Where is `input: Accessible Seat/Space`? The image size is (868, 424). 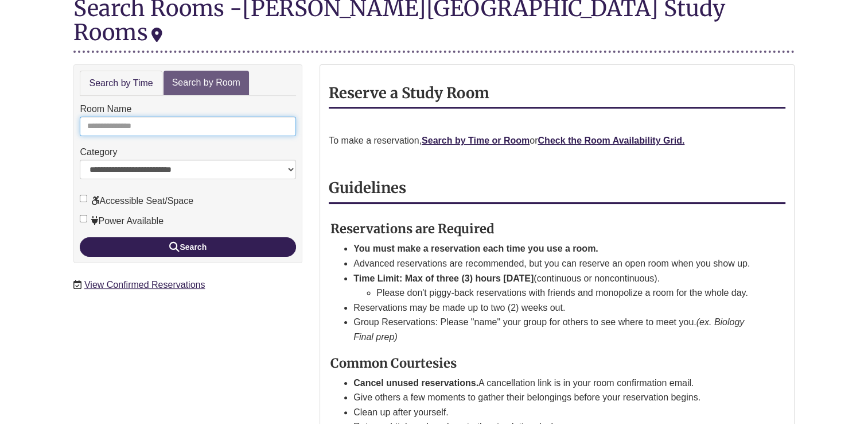 input: Accessible Seat/Space is located at coordinates (83, 198).